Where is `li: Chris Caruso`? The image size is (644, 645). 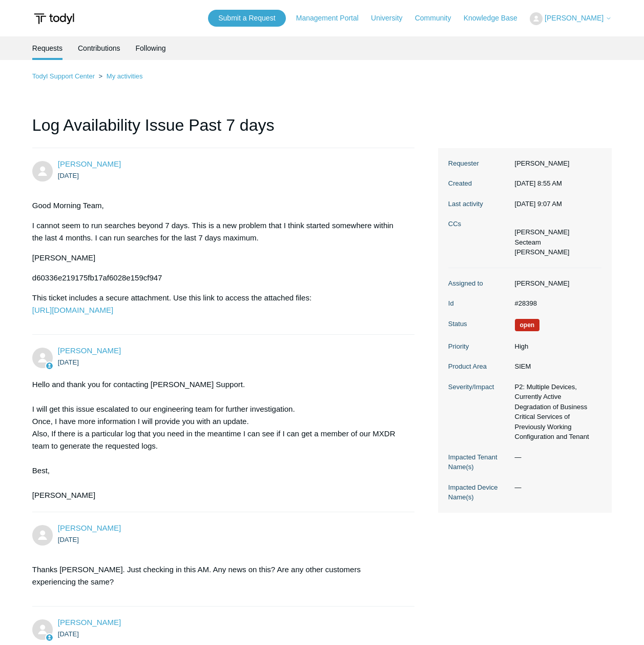 li: Chris Caruso is located at coordinates (542, 232).